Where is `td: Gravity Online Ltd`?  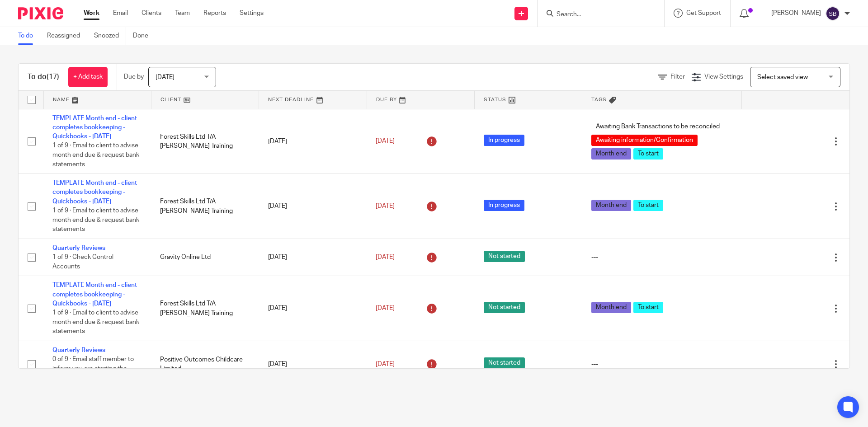
td: Gravity Online Ltd is located at coordinates (205, 257).